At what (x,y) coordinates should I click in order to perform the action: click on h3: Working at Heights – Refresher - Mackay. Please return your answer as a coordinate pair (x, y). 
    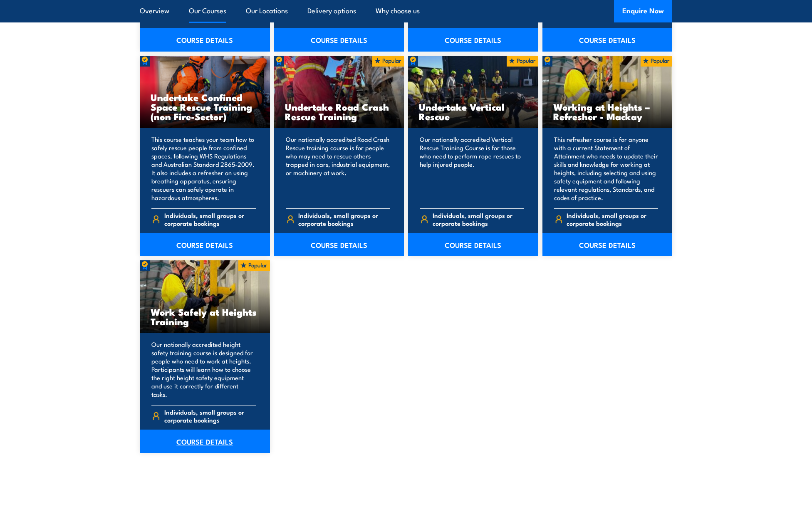
    Looking at the image, I should click on (608, 111).